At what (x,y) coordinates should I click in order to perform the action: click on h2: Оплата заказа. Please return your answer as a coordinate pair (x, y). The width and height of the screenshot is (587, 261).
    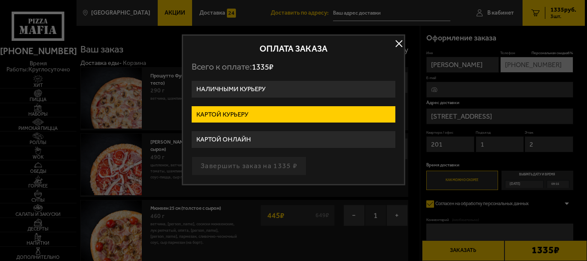
    Looking at the image, I should click on (294, 49).